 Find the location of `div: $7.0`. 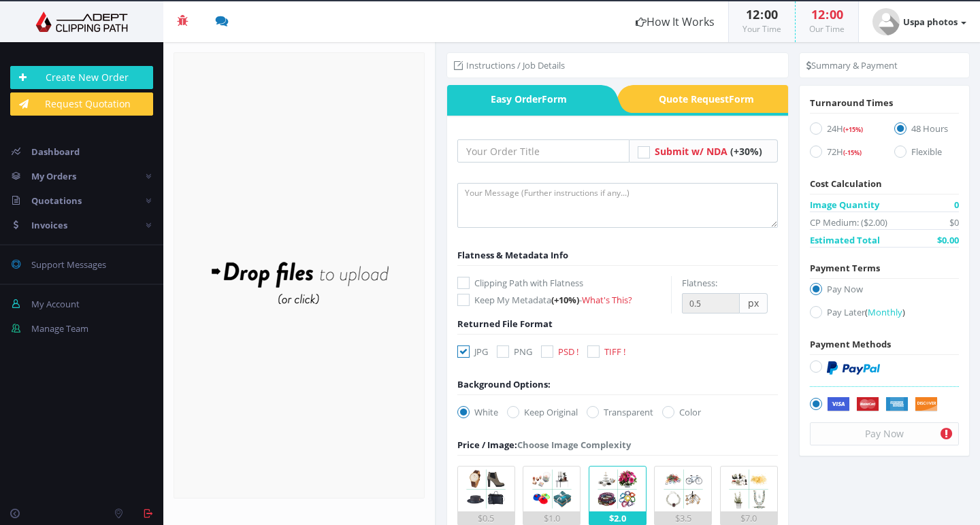

div: $7.0 is located at coordinates (748, 518).